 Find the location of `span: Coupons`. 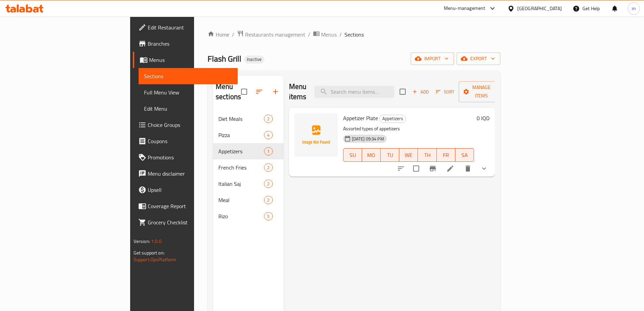

span: Coupons is located at coordinates (190, 141).